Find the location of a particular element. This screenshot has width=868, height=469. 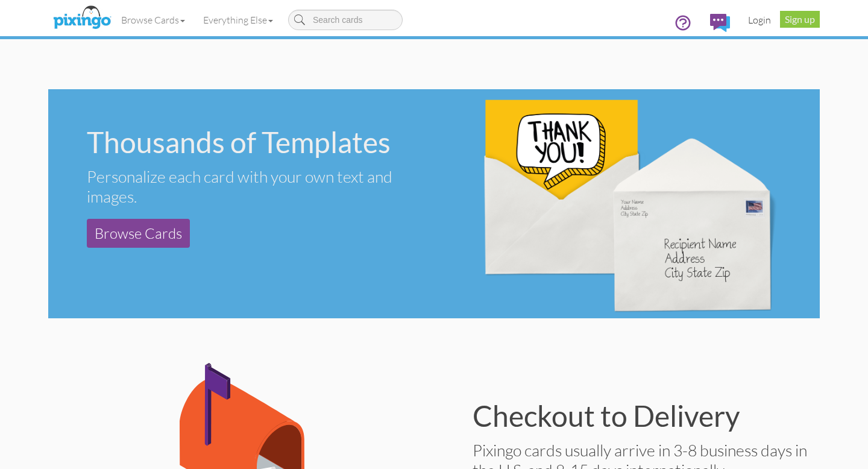

div: Thousands of Templates is located at coordinates (256, 142).